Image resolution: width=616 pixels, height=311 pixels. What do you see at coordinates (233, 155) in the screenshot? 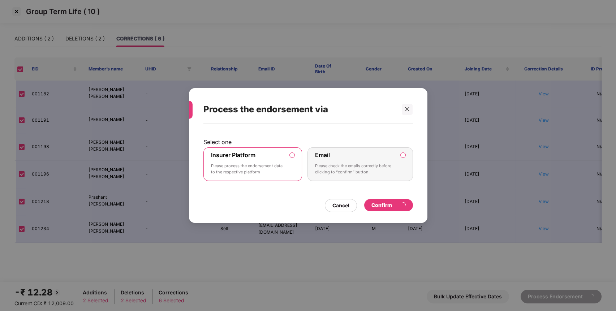
I see `label: Insurer Platform` at bounding box center [233, 155].